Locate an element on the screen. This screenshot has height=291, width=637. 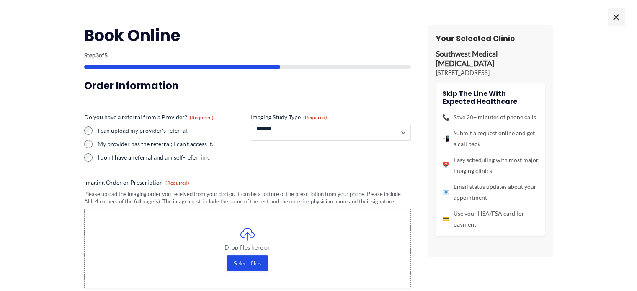
label: Imaging Order or Prescription is located at coordinates (247, 183).